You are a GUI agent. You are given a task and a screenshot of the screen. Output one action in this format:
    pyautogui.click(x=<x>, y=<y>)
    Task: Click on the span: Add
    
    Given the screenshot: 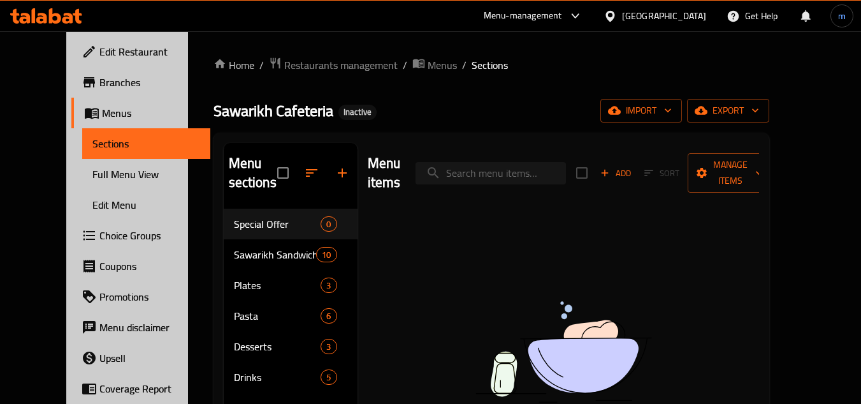 What is the action you would take?
    pyautogui.click(x=616, y=173)
    